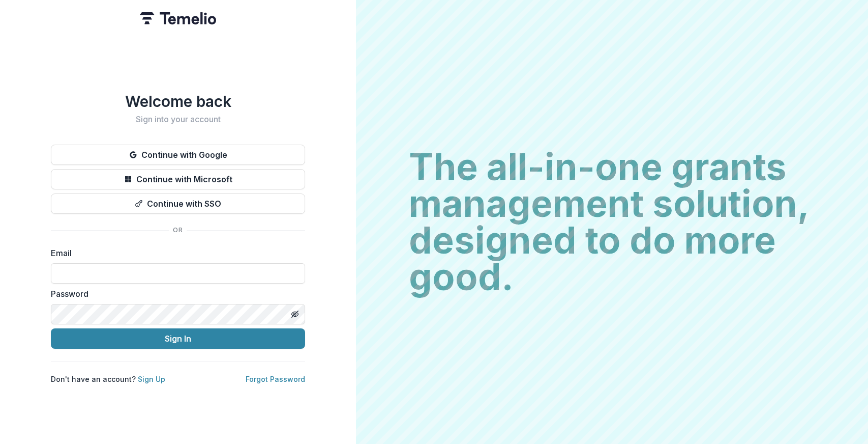 The height and width of the screenshot is (444, 868). Describe the element at coordinates (152, 379) in the screenshot. I see `a: Sign Up` at that location.